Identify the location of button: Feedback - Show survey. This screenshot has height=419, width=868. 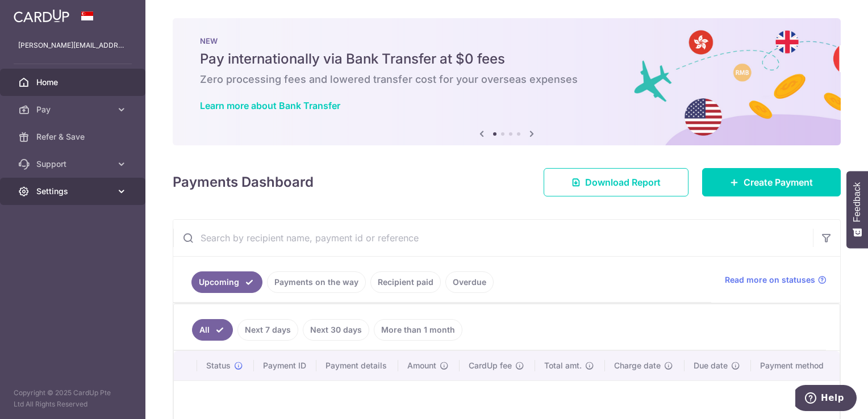
(857, 210).